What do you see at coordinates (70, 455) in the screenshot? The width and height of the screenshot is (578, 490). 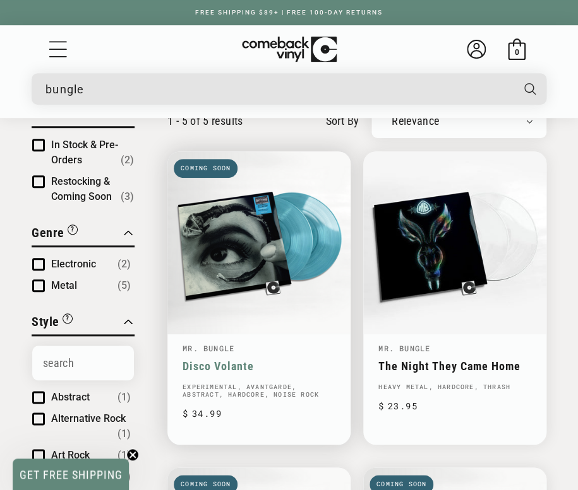 I see `span: Art Rock` at bounding box center [70, 455].